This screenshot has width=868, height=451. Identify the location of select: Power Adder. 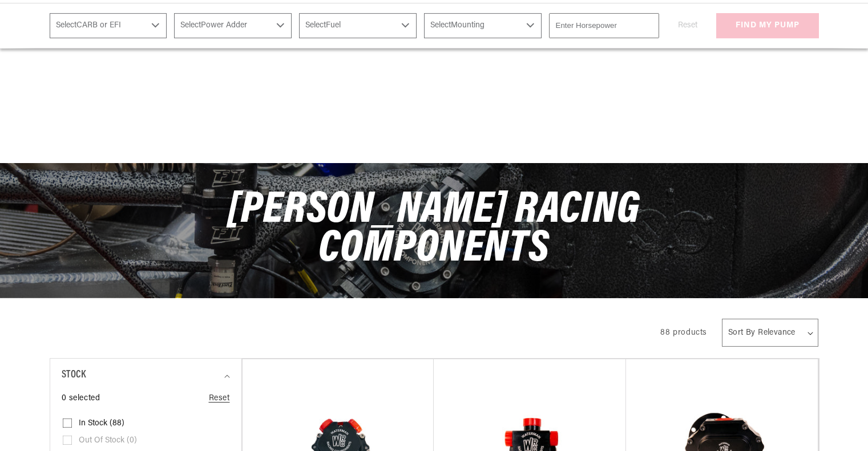
(233, 26).